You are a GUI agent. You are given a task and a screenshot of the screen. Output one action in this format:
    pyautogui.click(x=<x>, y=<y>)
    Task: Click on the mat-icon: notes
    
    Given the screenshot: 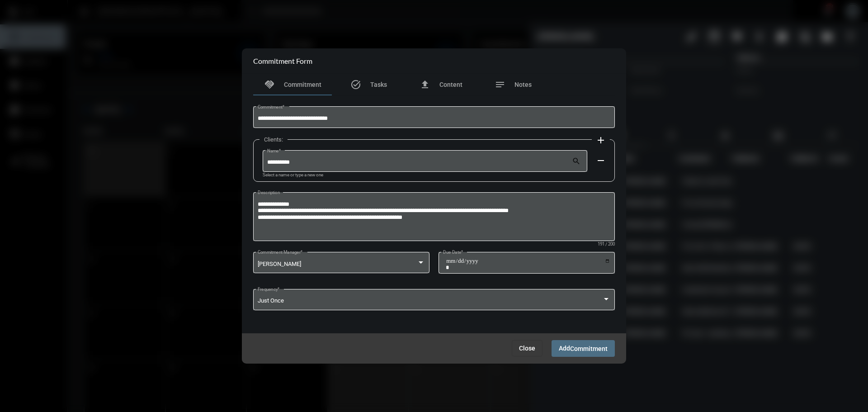 What is the action you would take?
    pyautogui.click(x=500, y=85)
    